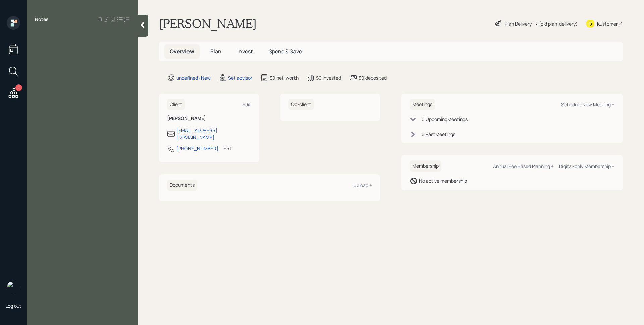 The image size is (644, 325). What do you see at coordinates (194, 77) in the screenshot?
I see `div: undefined · New` at bounding box center [194, 77].